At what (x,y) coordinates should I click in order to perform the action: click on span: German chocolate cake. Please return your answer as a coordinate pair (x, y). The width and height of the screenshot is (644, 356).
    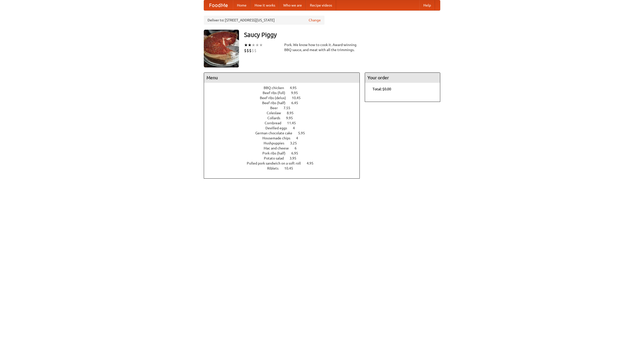
    Looking at the image, I should click on (276, 133).